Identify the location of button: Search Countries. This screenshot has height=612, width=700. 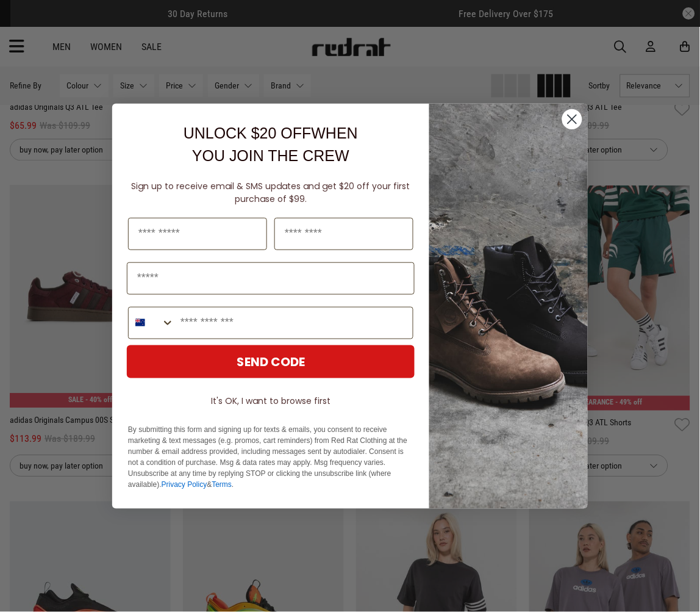
(152, 323).